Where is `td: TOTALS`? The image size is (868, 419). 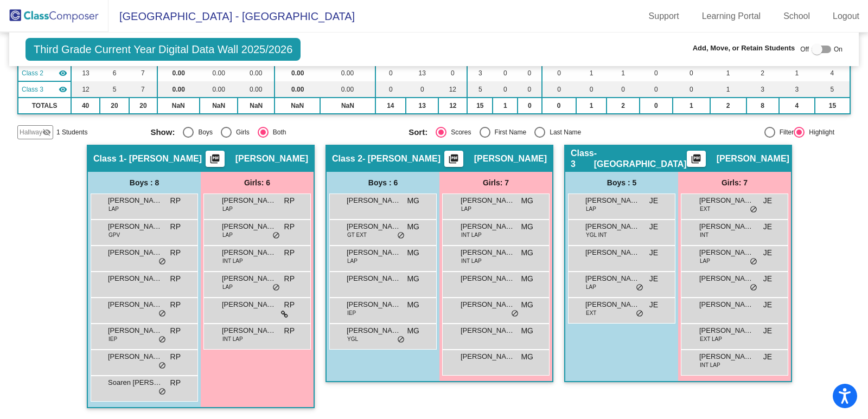
td: TOTALS is located at coordinates (44, 106).